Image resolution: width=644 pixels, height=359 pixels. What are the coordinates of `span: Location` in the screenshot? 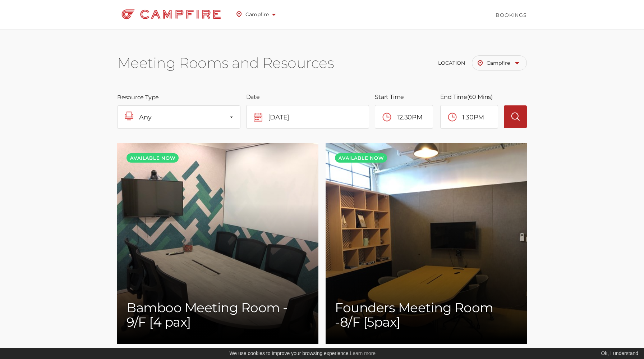 It's located at (451, 63).